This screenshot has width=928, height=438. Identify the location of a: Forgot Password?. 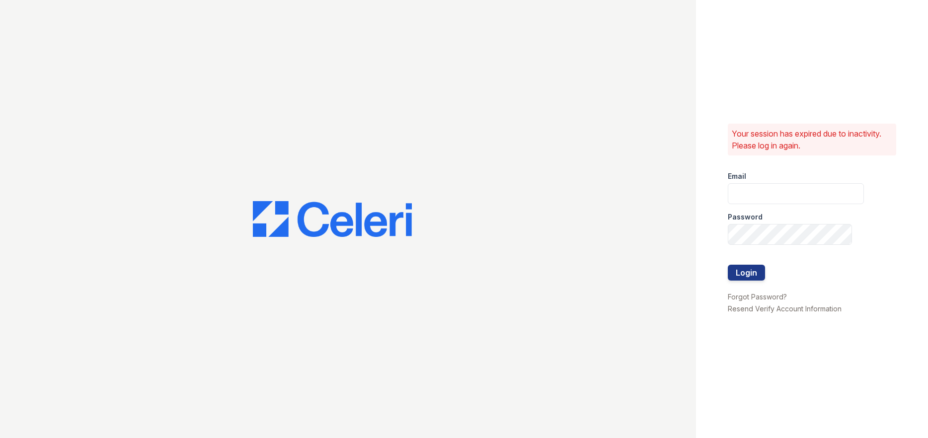
(757, 297).